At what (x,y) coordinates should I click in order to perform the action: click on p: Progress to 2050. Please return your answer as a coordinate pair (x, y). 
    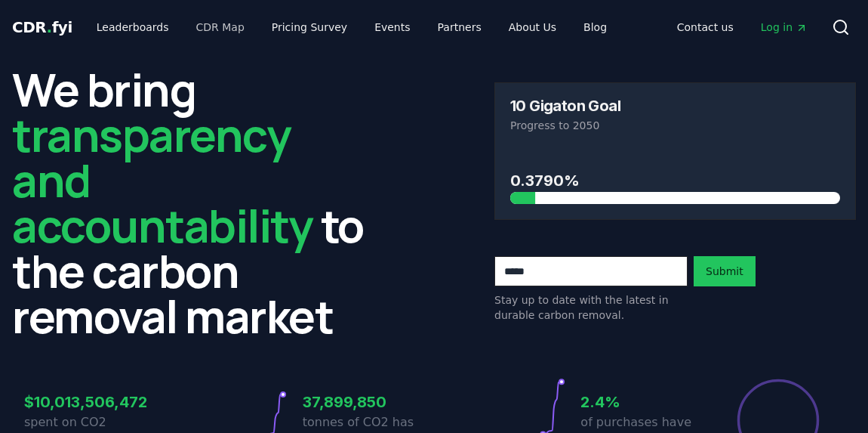
    Looking at the image, I should click on (675, 125).